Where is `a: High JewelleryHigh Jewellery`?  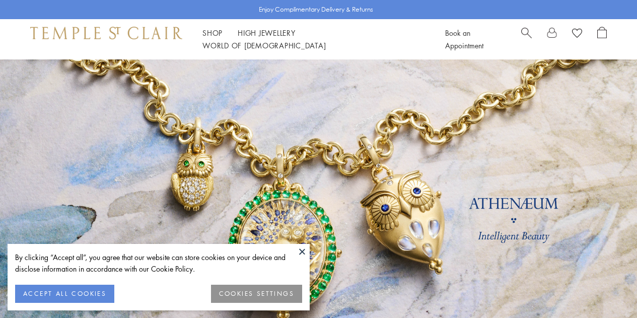 a: High JewelleryHigh Jewellery is located at coordinates (267, 33).